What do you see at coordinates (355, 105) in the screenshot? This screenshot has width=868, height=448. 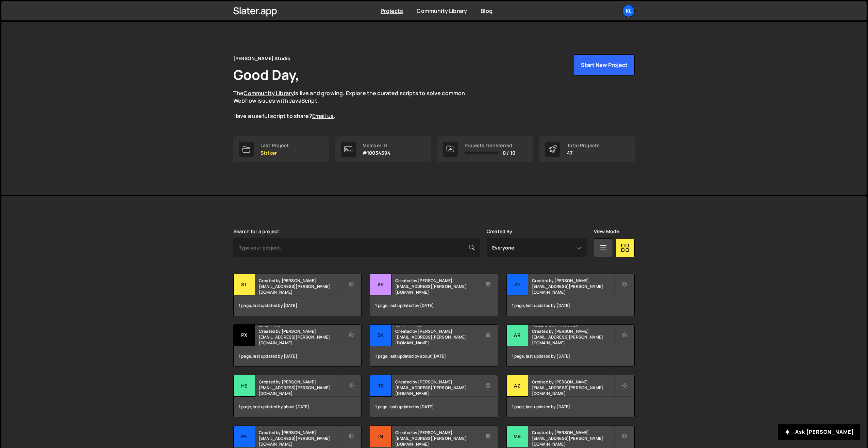 I see `p: The is live and growing. Explore the curated scripts to solve common Webflow issues with JavaScri...` at bounding box center [355, 105].